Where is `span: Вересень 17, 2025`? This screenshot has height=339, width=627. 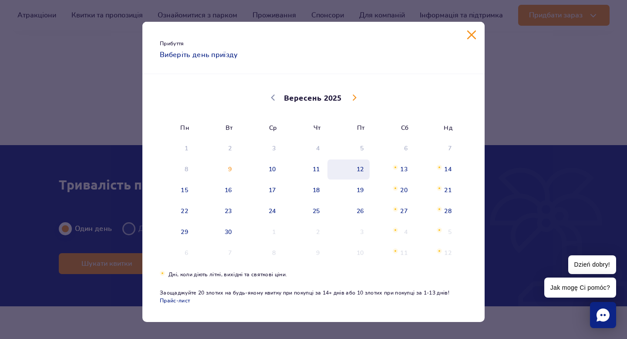 span: Вересень 17, 2025 is located at coordinates (261, 190).